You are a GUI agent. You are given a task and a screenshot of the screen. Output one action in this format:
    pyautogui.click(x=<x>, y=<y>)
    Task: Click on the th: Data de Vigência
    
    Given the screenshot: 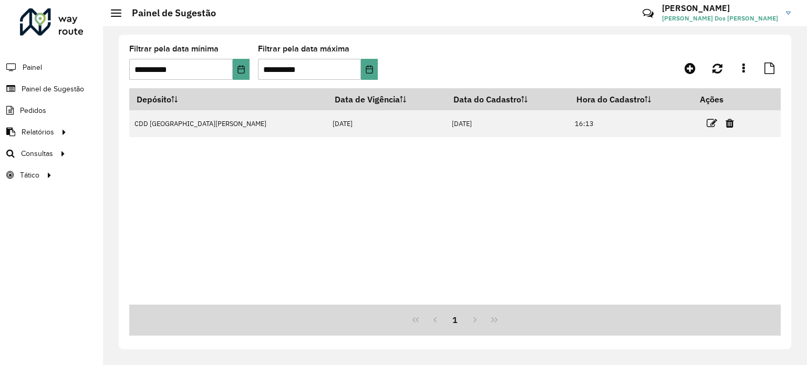 What is the action you would take?
    pyautogui.click(x=387, y=99)
    